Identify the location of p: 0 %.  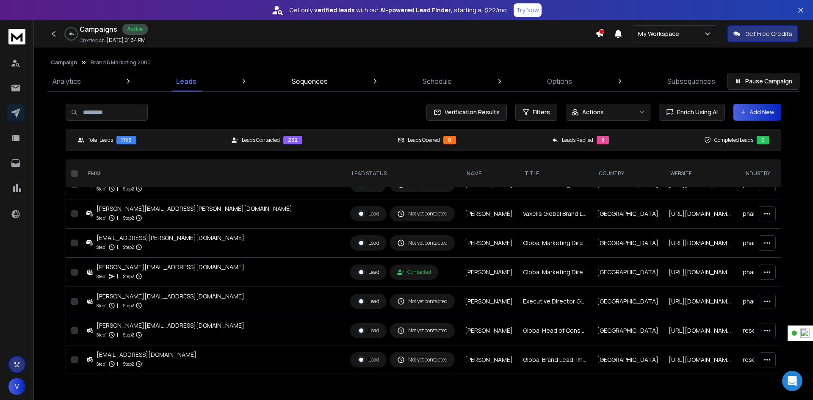
(71, 34).